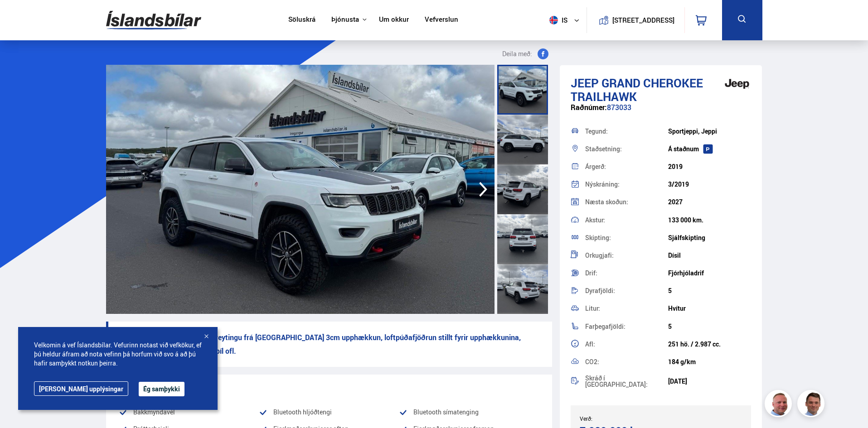 The height and width of the screenshot is (428, 868). Describe the element at coordinates (709, 184) in the screenshot. I see `div: 3/2019` at that location.